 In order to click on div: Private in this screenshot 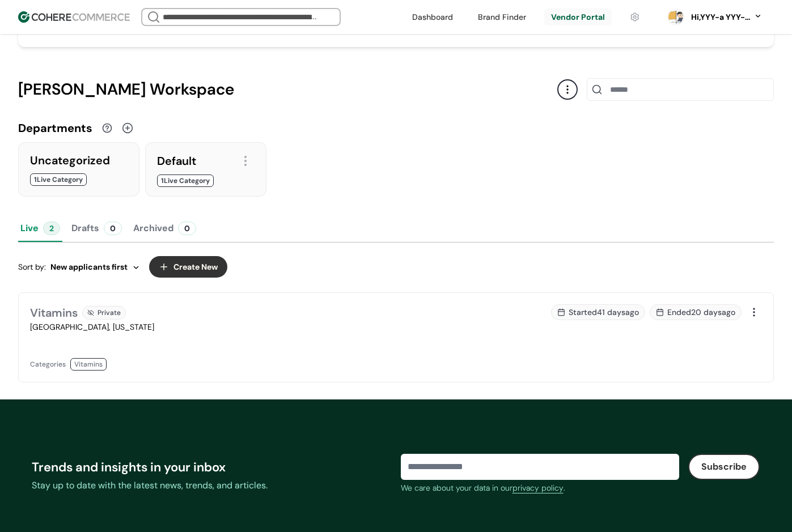, I will do `click(104, 313)`.